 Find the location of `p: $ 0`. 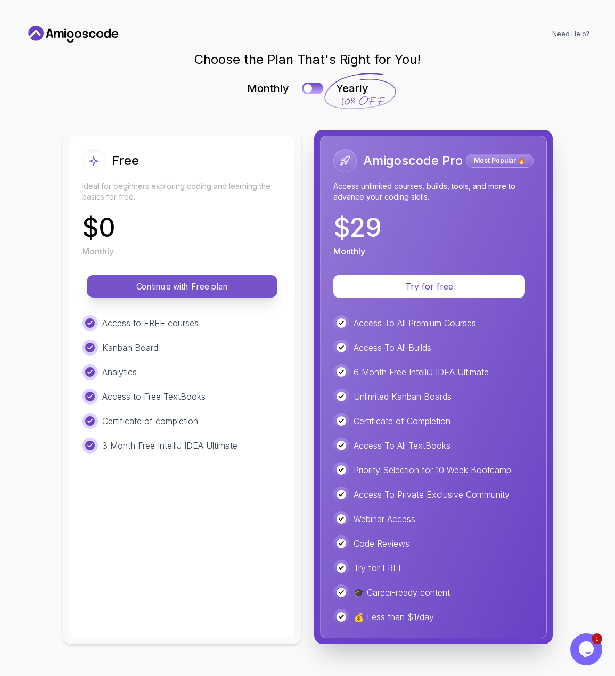

p: $ 0 is located at coordinates (98, 228).